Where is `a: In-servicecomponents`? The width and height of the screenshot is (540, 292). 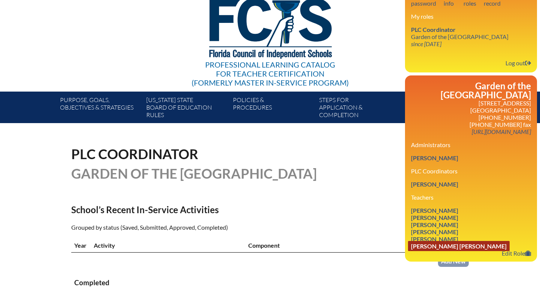
a: In-servicecomponents is located at coordinates (446, 109).